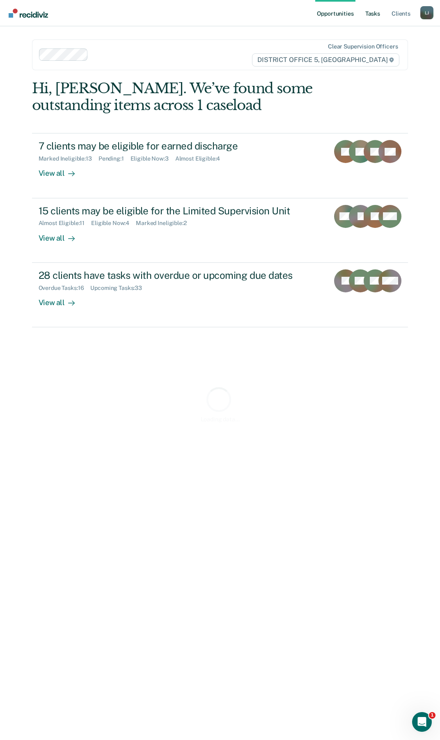  What do you see at coordinates (432, 715) in the screenshot?
I see `span: 1` at bounding box center [432, 715].